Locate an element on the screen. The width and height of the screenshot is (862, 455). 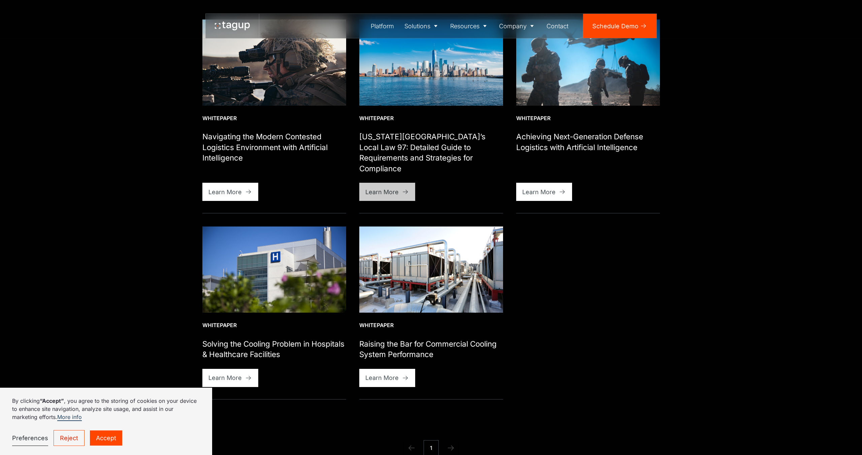
div: Platform is located at coordinates (382, 26).